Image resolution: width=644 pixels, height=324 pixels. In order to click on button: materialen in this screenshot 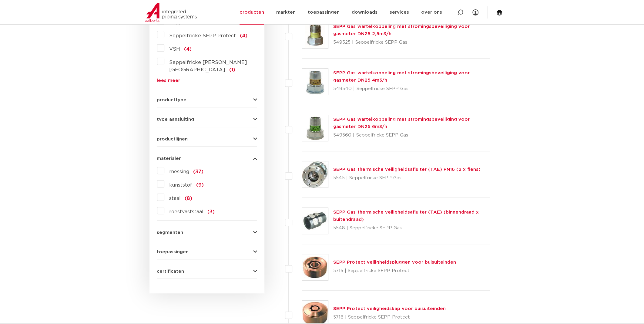, I will do `click(207, 159)`.